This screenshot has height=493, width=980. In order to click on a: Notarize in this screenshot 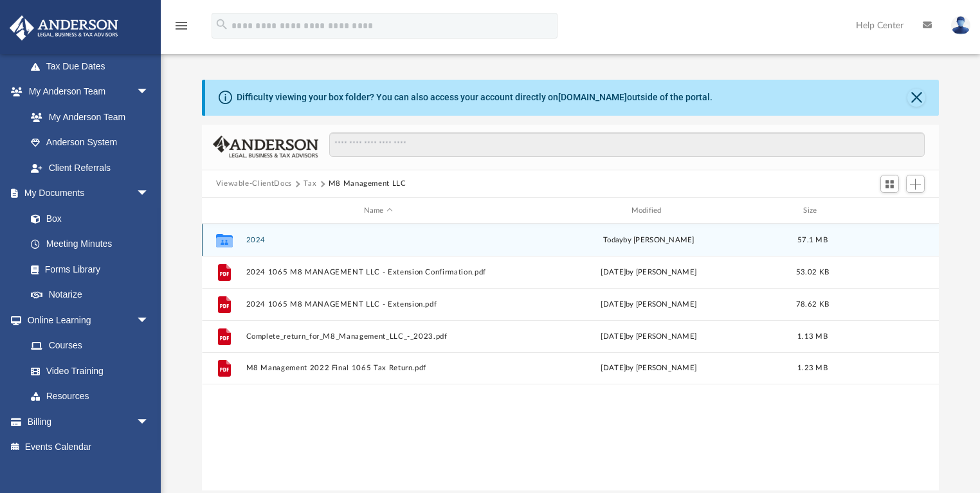, I will do `click(90, 295)`.